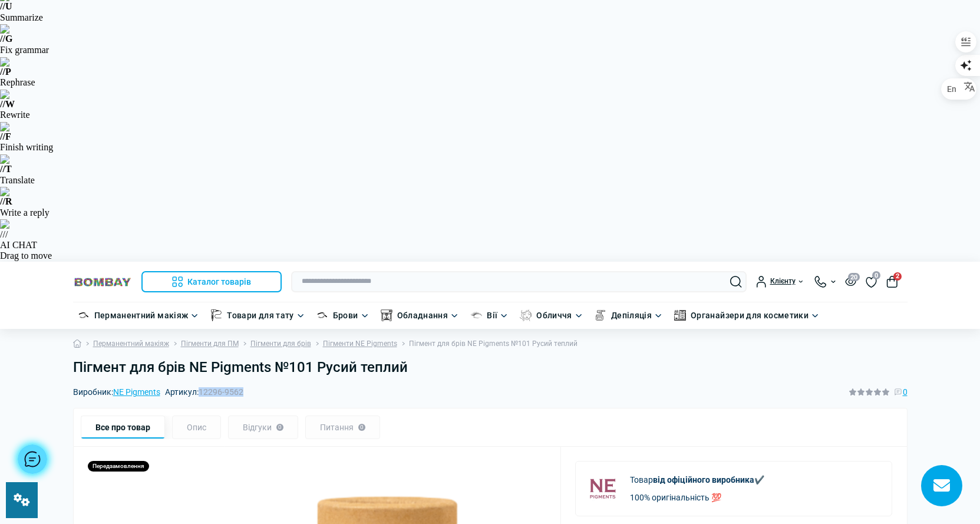  I want to click on h1: Пігмент для брів NE Pigments №101 Русий теплий, so click(490, 367).